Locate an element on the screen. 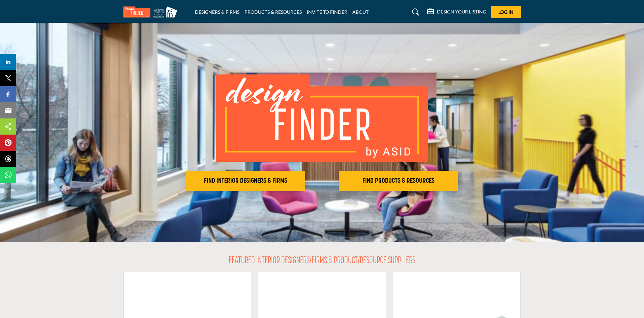 Image resolution: width=644 pixels, height=318 pixels. h2: FIND PRODUCTS & RESOURCES is located at coordinates (398, 181).